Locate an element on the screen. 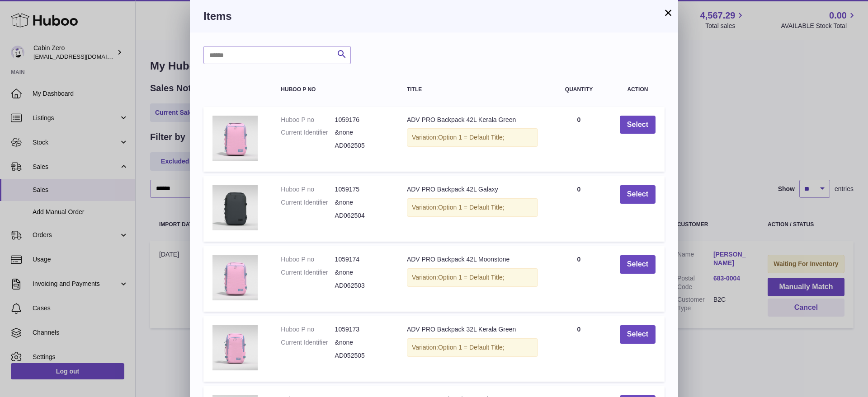 The image size is (868, 397). h3: Items is located at coordinates (434, 16).